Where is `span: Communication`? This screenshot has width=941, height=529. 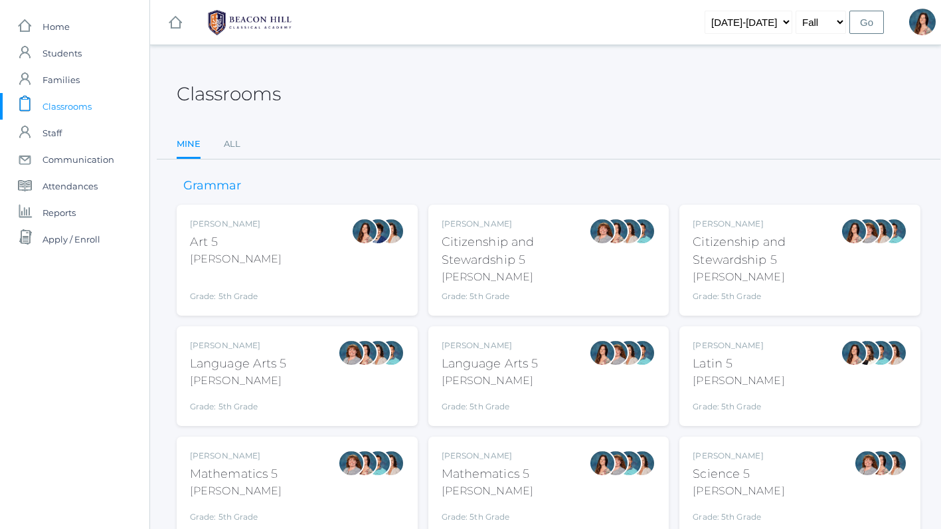 span: Communication is located at coordinates (78, 159).